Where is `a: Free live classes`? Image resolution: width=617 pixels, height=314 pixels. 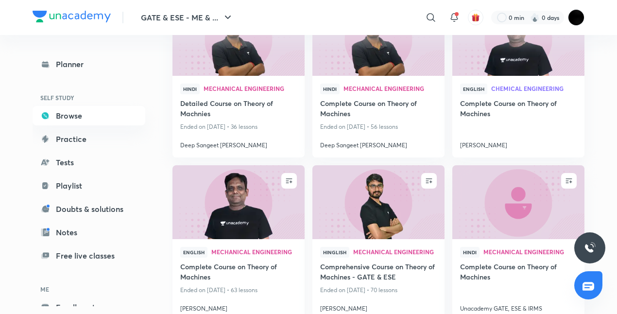
a: Free live classes is located at coordinates (89, 255).